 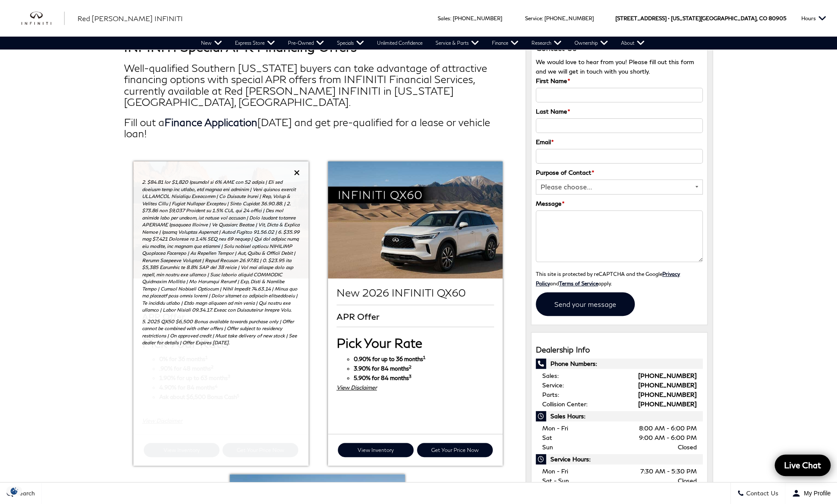 What do you see at coordinates (550, 375) in the screenshot?
I see `span: Sales:` at bounding box center [550, 375].